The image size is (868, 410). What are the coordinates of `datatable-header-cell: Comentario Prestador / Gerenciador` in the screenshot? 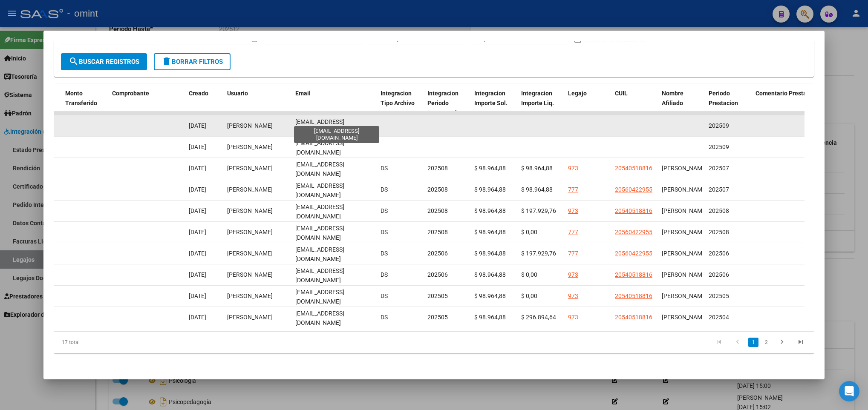 It's located at (806, 103).